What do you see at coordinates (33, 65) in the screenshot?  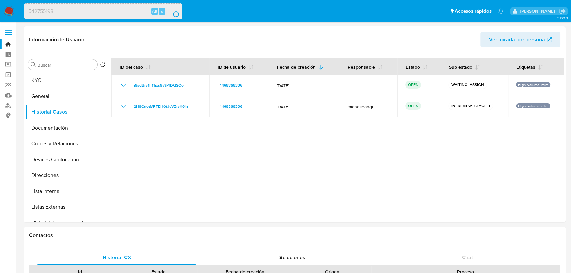 I see `button: Buscar` at bounding box center [33, 65].